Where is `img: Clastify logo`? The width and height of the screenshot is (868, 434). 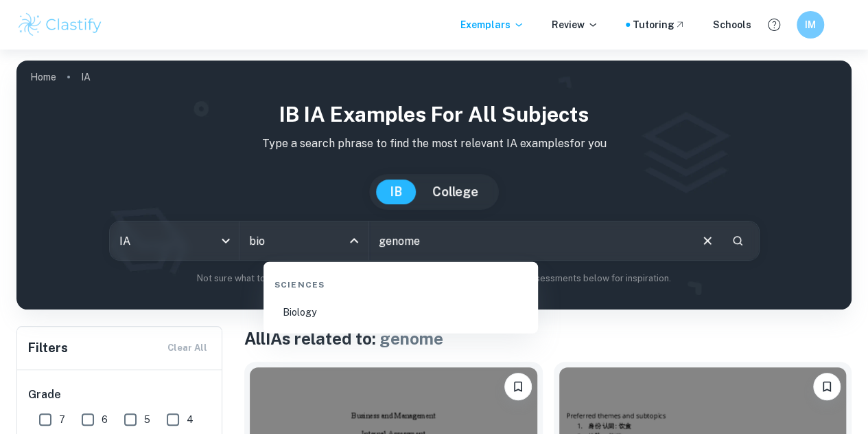
img: Clastify logo is located at coordinates (59, 25).